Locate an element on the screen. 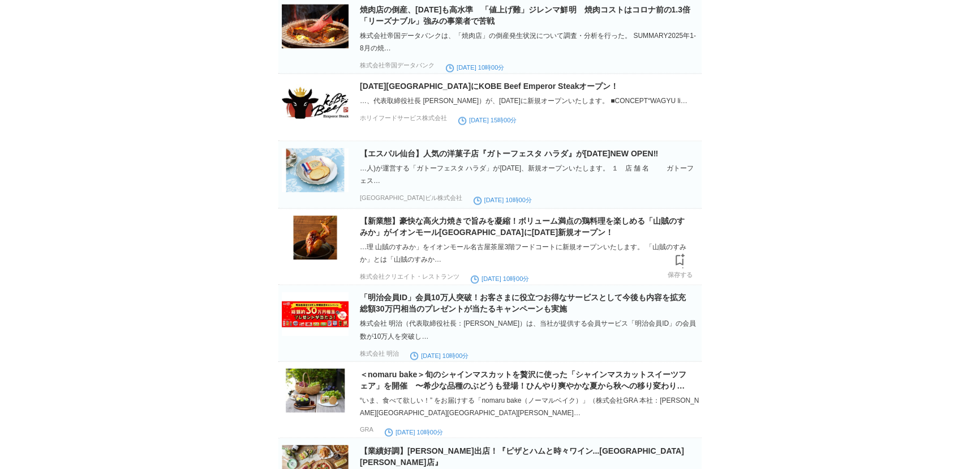 The height and width of the screenshot is (469, 980). p: 株式会社クリエイト・レストランツ is located at coordinates (410, 277).